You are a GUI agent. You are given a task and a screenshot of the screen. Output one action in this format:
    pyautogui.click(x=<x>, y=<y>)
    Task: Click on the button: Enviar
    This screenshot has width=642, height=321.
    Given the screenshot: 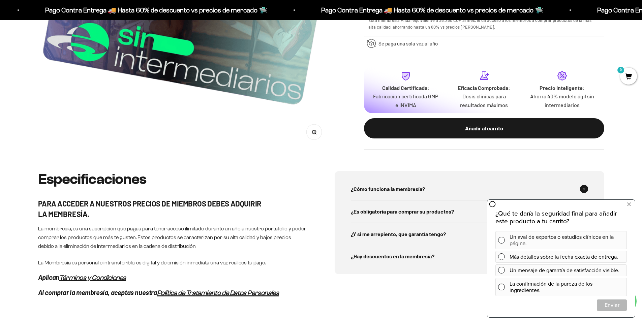 What is the action you would take?
    pyautogui.click(x=124, y=106)
    